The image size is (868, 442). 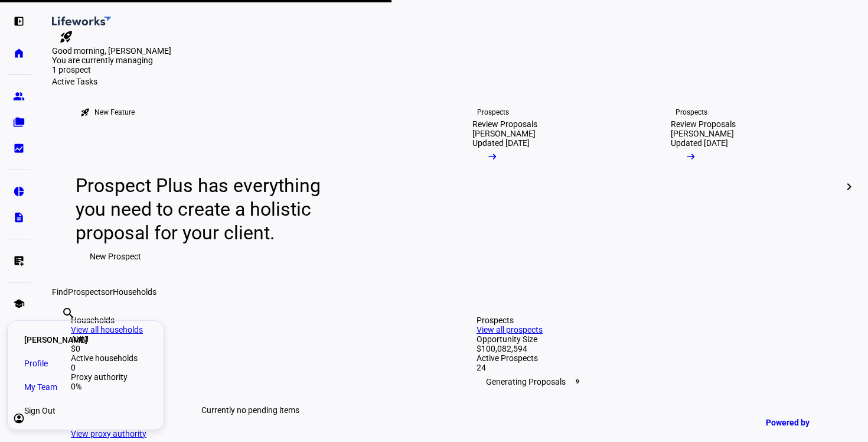 What do you see at coordinates (19, 192) in the screenshot?
I see `a: pie_chart` at bounding box center [19, 192].